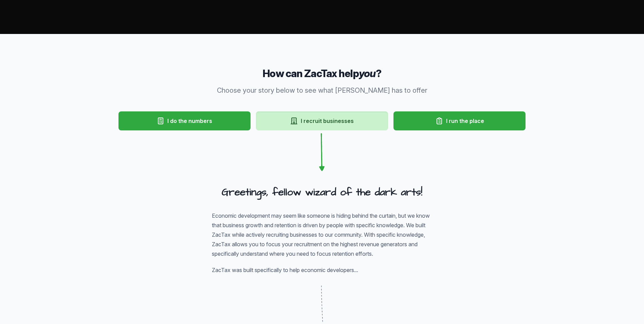 The image size is (644, 324). What do you see at coordinates (190, 121) in the screenshot?
I see `span: I do the numbers` at bounding box center [190, 121].